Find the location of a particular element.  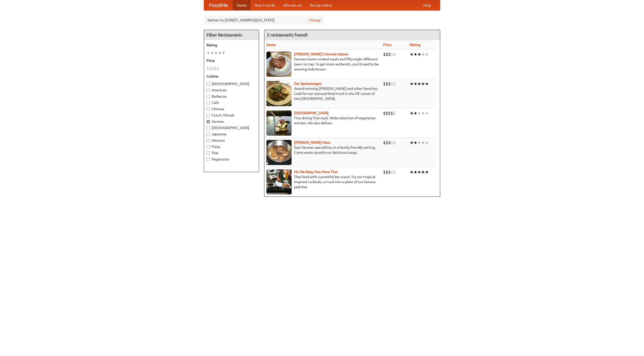

img: kohlhaus.jpg is located at coordinates (279, 152).